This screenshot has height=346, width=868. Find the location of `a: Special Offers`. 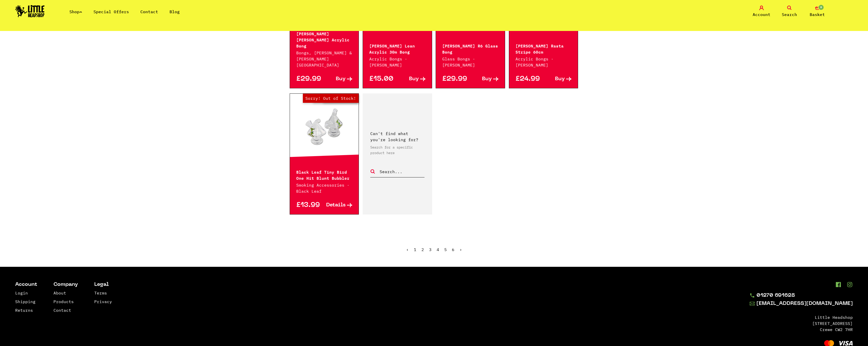

a: Special Offers is located at coordinates (111, 12).